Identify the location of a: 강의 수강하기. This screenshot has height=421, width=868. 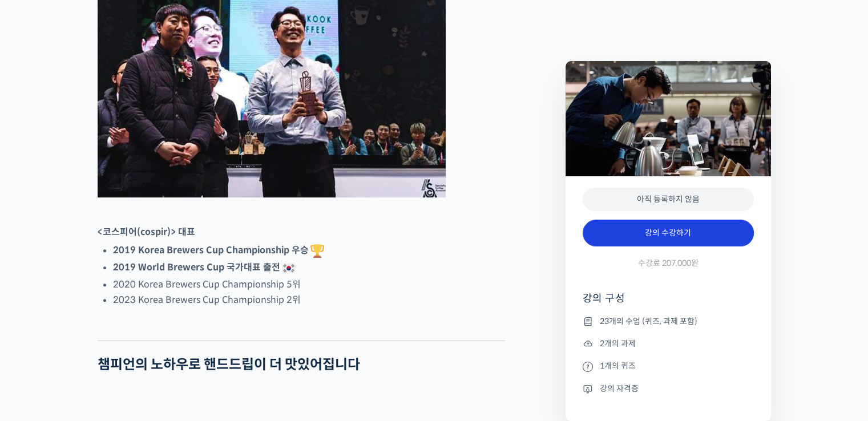
(668, 233).